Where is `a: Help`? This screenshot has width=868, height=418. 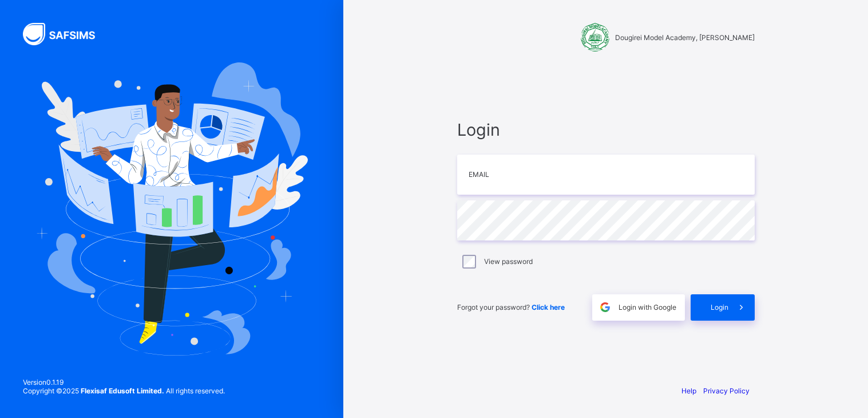
a: Help is located at coordinates (688, 390).